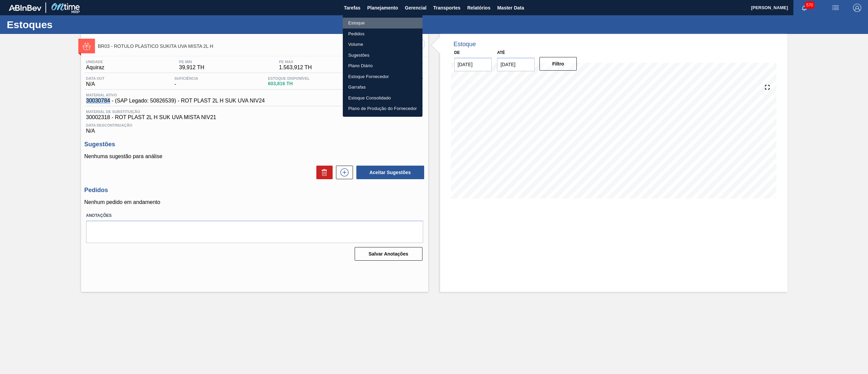 The image size is (868, 374). Describe the element at coordinates (382, 76) in the screenshot. I see `li: Estoque Fornecedor` at that location.